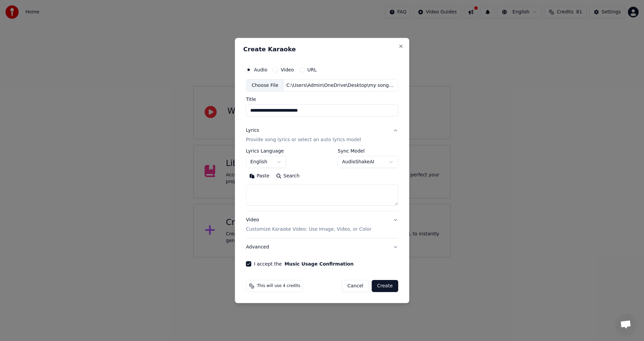 This screenshot has height=341, width=644. What do you see at coordinates (265, 86) in the screenshot?
I see `div: Choose File` at bounding box center [265, 86].